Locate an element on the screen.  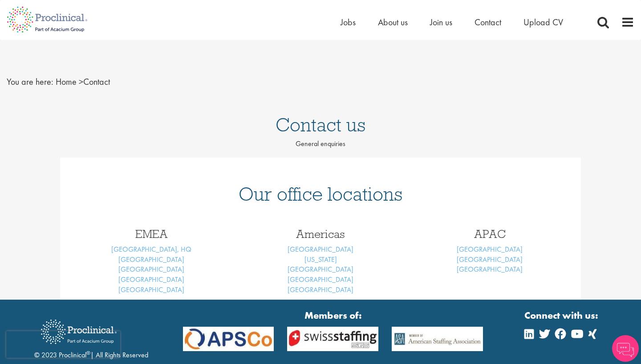
a: Contact is located at coordinates (488, 22).